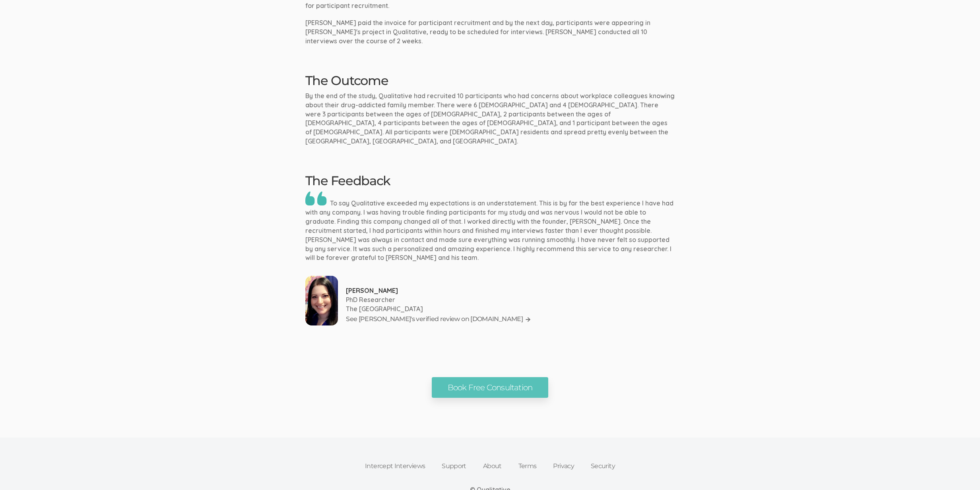 The width and height of the screenshot is (980, 490). Describe the element at coordinates (371, 300) in the screenshot. I see `p: PhD Researcher` at that location.